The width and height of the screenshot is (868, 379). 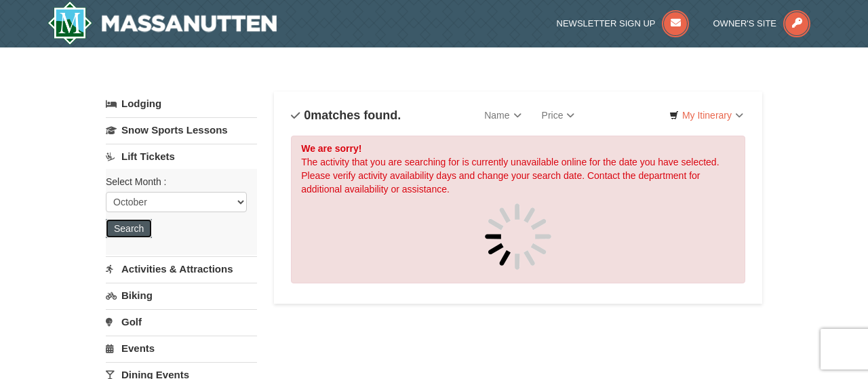 What do you see at coordinates (181, 104) in the screenshot?
I see `a: Lodging` at bounding box center [181, 104].